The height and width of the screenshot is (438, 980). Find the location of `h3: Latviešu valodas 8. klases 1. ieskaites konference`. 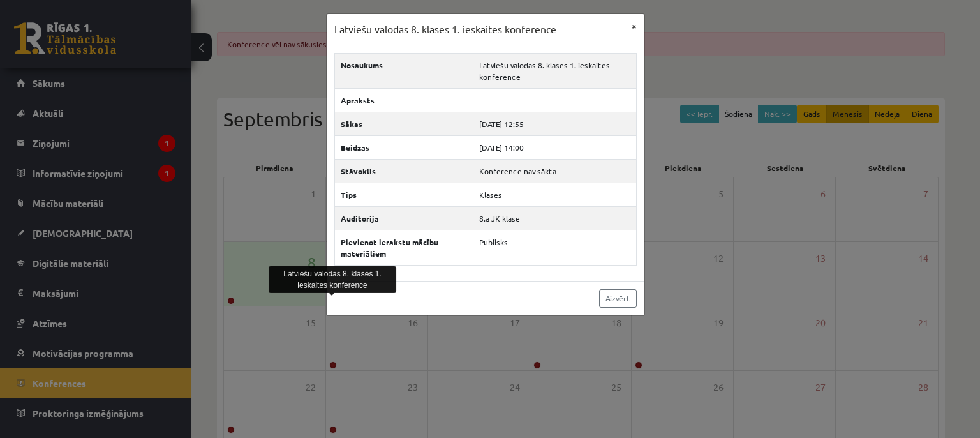

h3: Latviešu valodas 8. klases 1. ieskaites konference is located at coordinates (445, 30).